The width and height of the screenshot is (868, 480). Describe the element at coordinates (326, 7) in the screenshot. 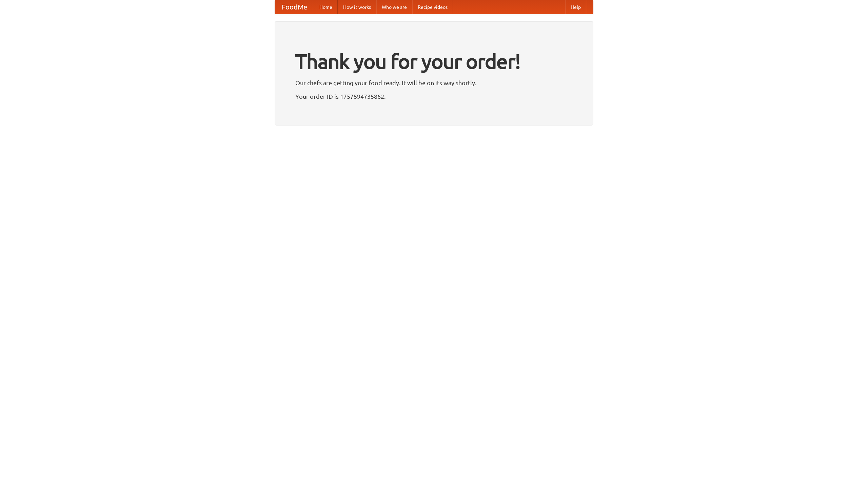

I see `a: Home` at that location.